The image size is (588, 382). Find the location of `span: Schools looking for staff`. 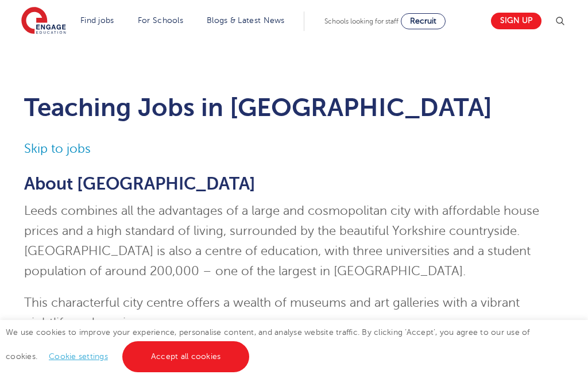

span: Schools looking for staff is located at coordinates (361, 21).